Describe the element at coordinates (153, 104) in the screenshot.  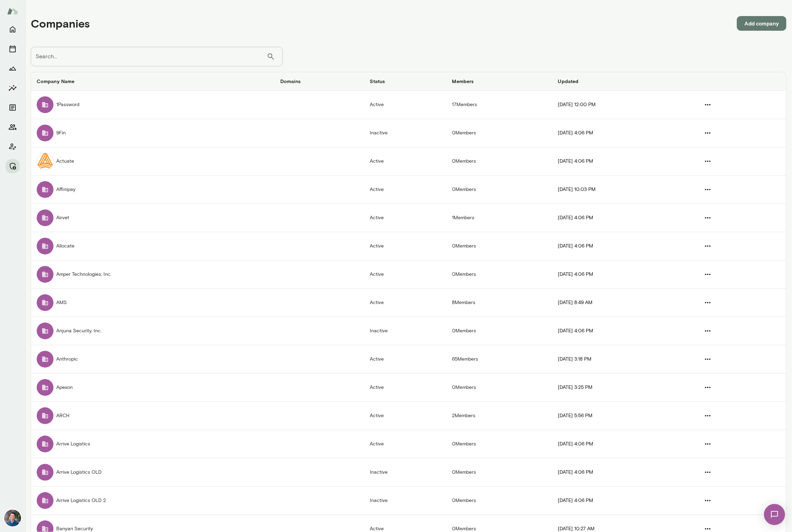
I see `td: 1Password` at that location.